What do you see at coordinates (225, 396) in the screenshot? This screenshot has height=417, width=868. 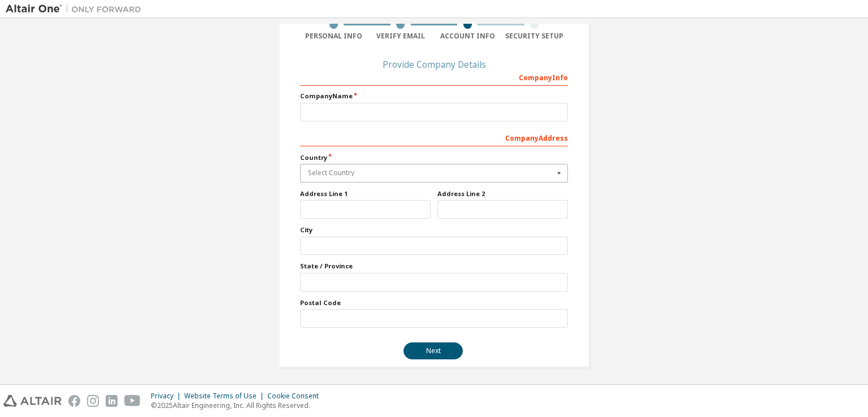 I see `div: Website Terms of Use` at bounding box center [225, 396].